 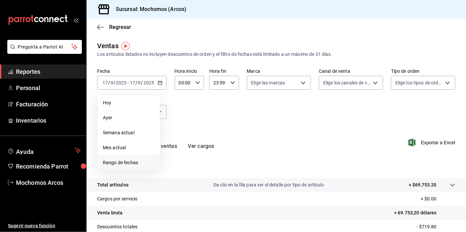 I want to click on button: Regresar, so click(x=114, y=27).